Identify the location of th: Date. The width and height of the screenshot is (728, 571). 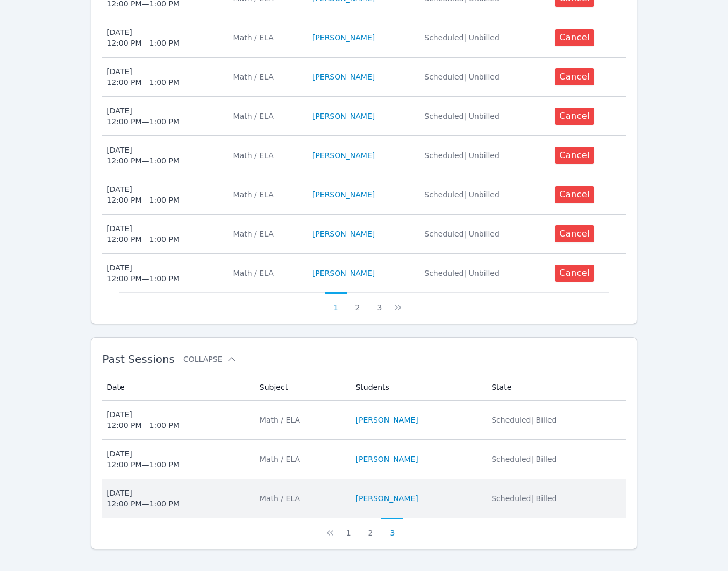
(177, 388).